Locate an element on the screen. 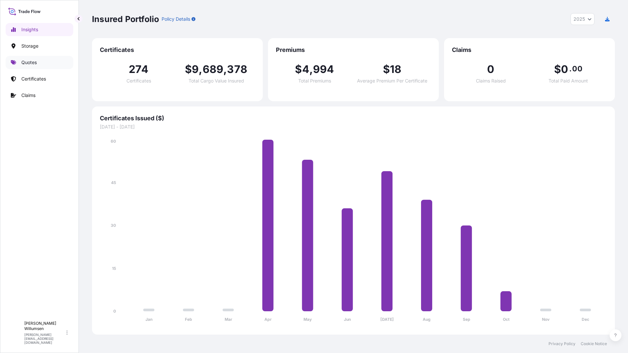 The height and width of the screenshot is (353, 628). p: Insured Portfolio is located at coordinates (125, 19).